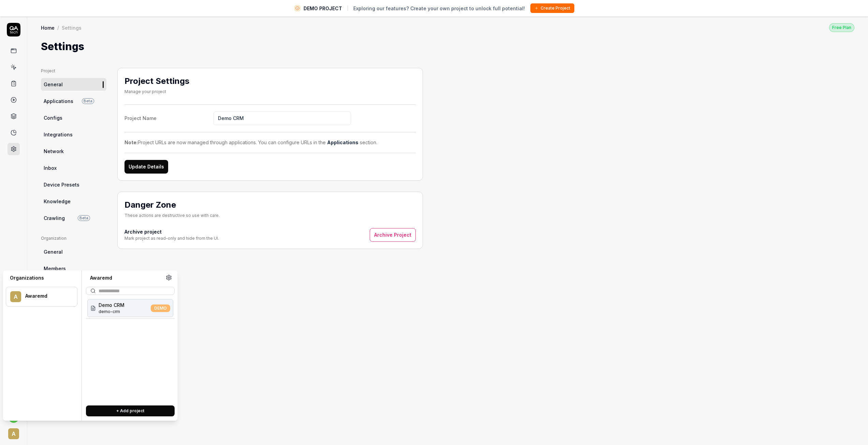 Image resolution: width=868 pixels, height=445 pixels. I want to click on button: A, so click(14, 432).